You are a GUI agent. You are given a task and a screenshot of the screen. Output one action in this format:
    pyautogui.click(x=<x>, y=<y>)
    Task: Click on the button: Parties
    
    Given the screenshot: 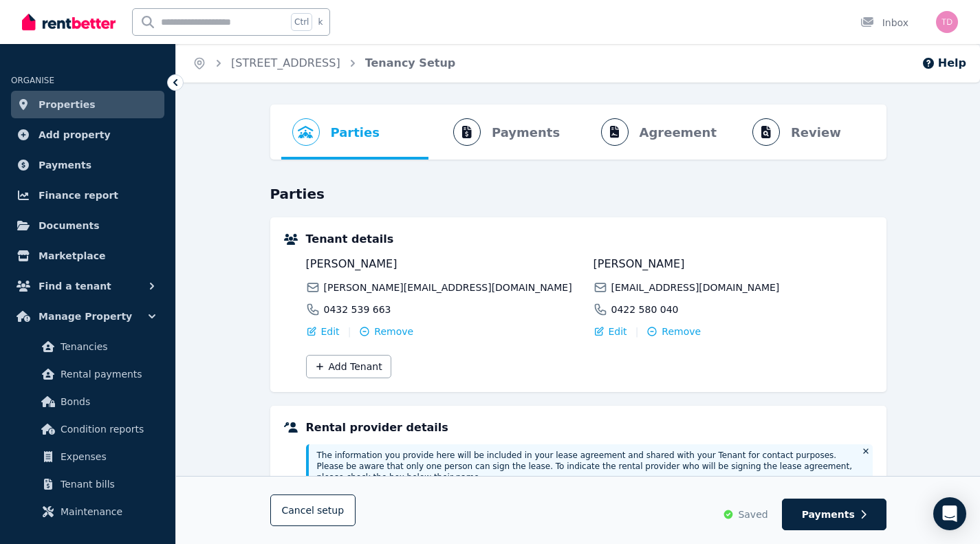 What is the action you would take?
    pyautogui.click(x=336, y=132)
    